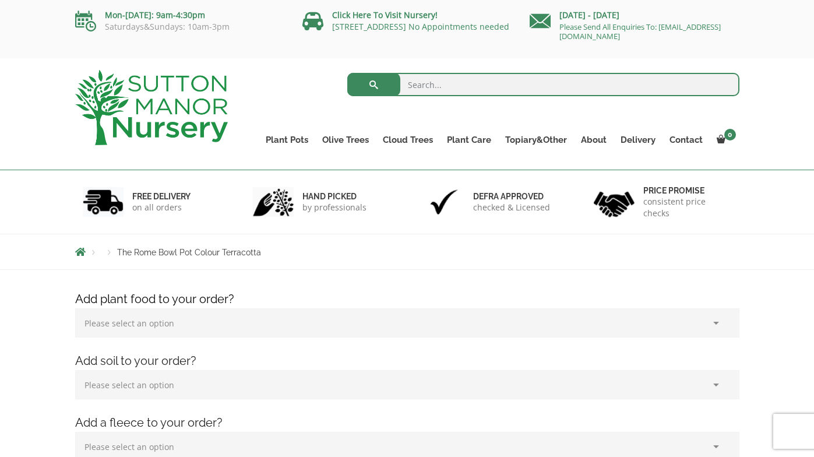 Image resolution: width=814 pixels, height=457 pixels. I want to click on a: About, so click(594, 140).